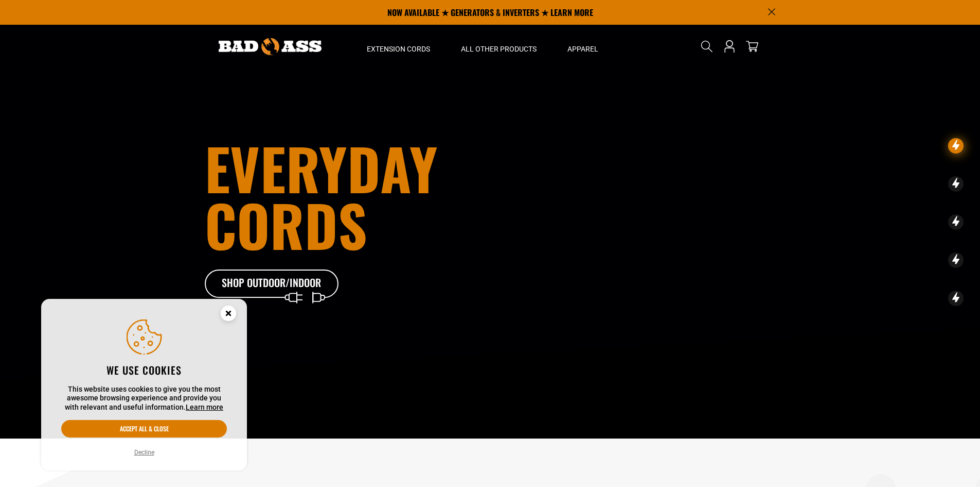 This screenshot has height=487, width=980. Describe the element at coordinates (583, 46) in the screenshot. I see `summary: Apparel` at that location.